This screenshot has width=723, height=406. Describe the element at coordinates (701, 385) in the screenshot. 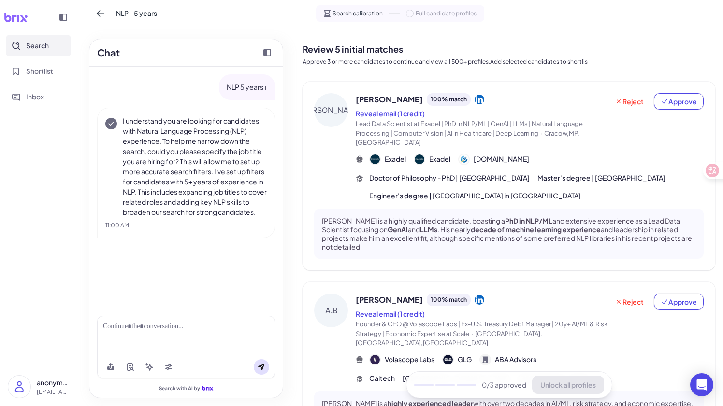

I see `div: Open Intercom Messenger` at that location.